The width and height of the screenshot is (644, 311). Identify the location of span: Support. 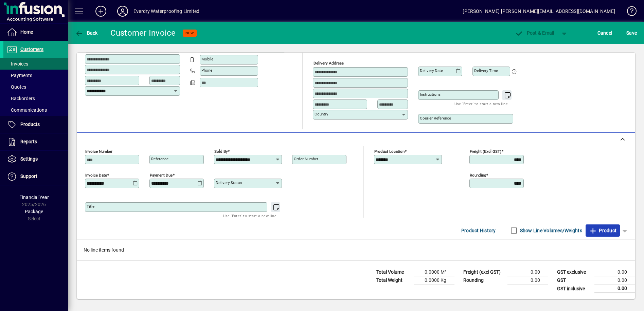
(29, 176).